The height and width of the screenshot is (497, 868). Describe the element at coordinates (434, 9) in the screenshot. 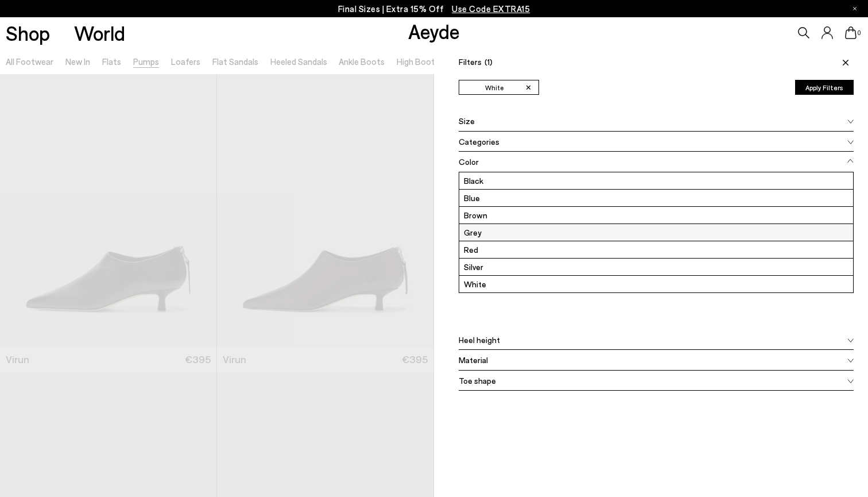

I see `p: Final Sizes | Extra 15% Off` at that location.